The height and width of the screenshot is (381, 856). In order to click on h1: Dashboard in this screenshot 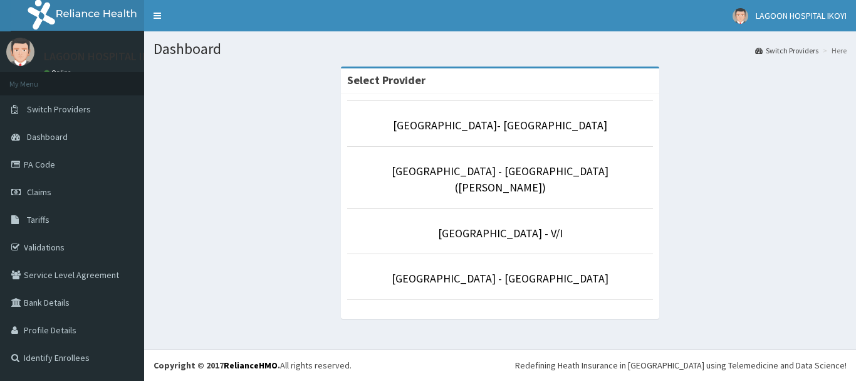, I will do `click(500, 49)`.